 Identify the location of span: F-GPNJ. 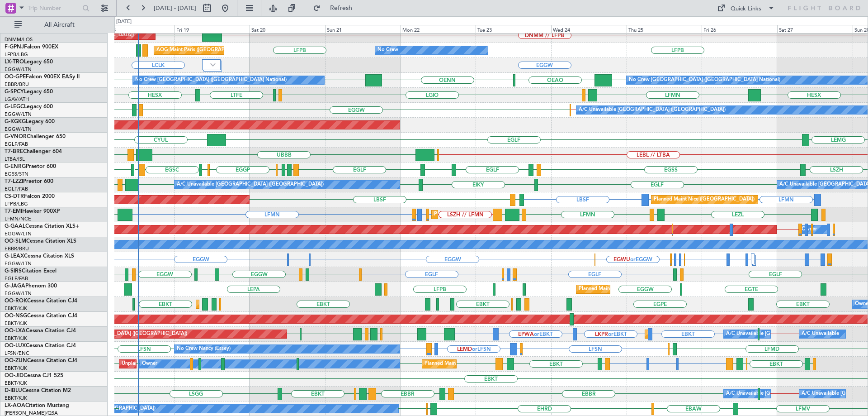
(14, 47).